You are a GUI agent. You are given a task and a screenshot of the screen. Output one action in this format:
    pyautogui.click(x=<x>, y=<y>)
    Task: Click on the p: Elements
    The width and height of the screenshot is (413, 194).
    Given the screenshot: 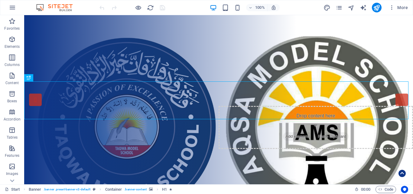 What is the action you would take?
    pyautogui.click(x=12, y=47)
    